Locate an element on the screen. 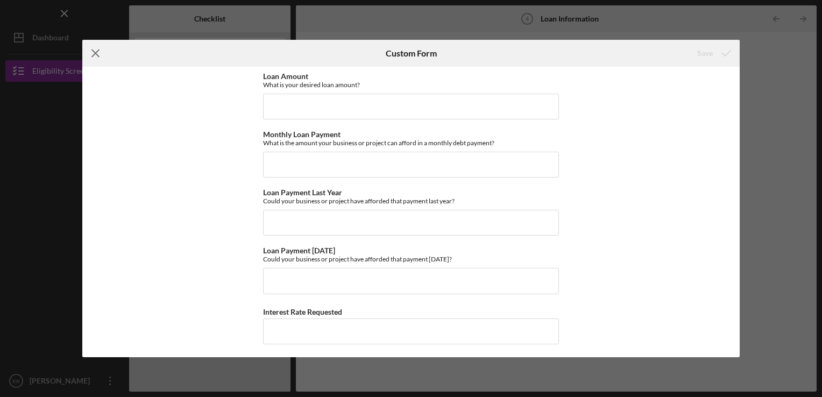  h6: Custom Form is located at coordinates (411, 53).